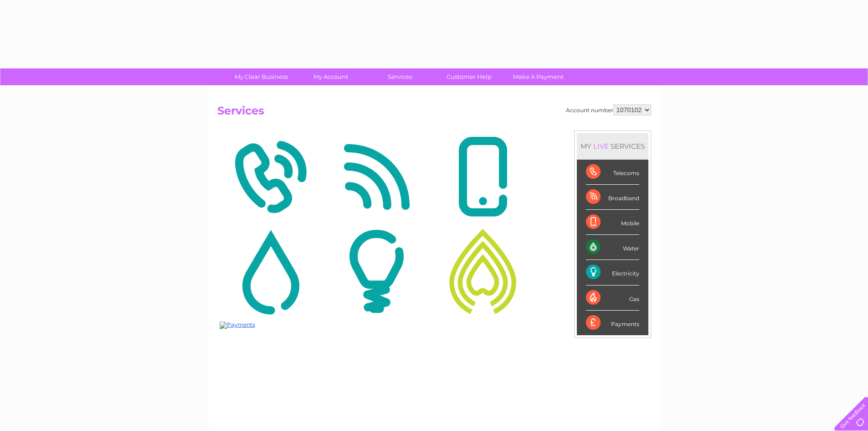  I want to click on div: LIVE, so click(601, 146).